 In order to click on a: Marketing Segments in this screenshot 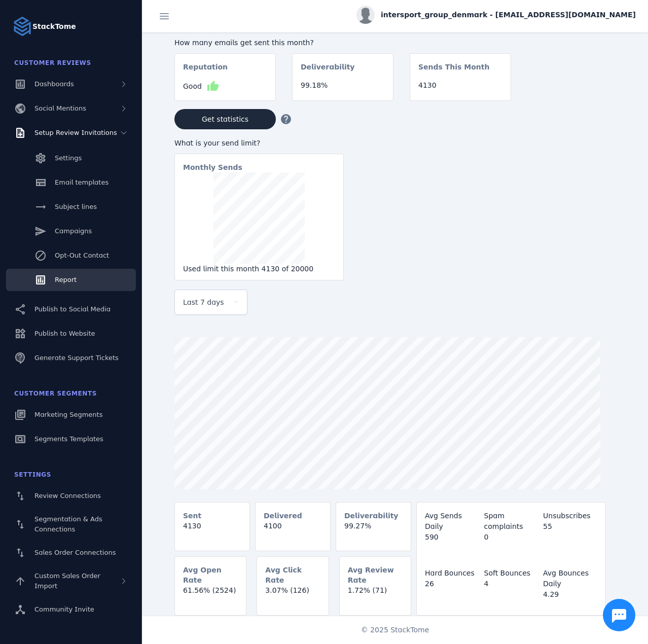, I will do `click(71, 415)`.